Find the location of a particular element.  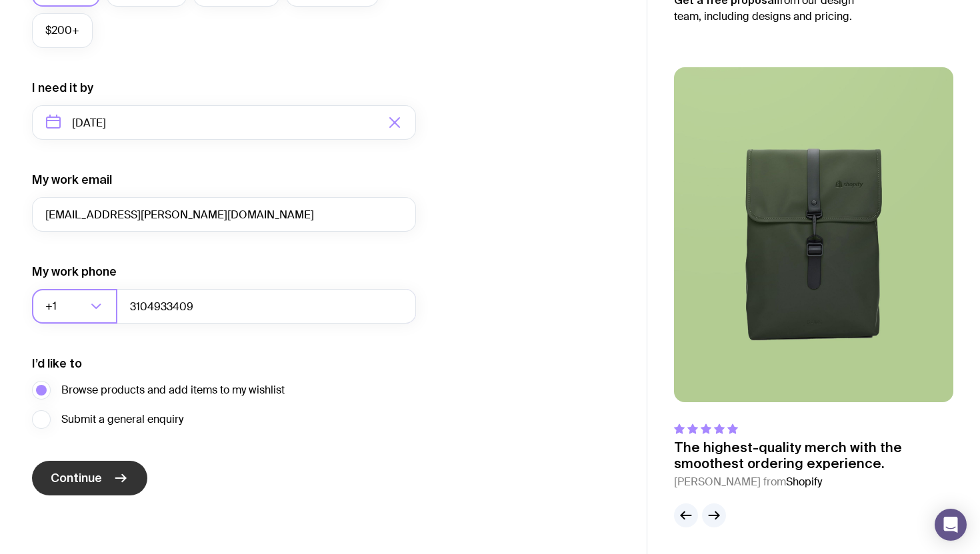

span: Browse products and add items to my wishlist is located at coordinates (173, 390).